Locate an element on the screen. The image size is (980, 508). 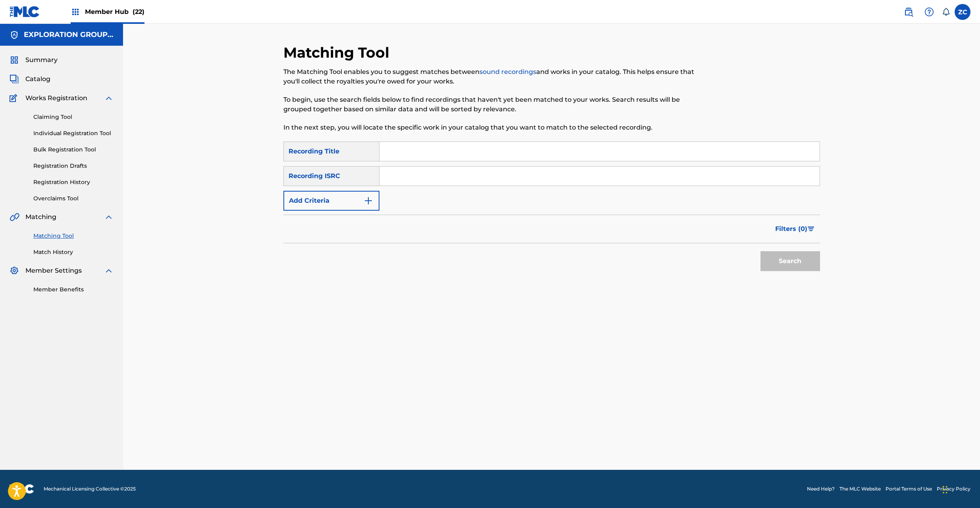
a: Bulk Registration Tool is located at coordinates (73, 150).